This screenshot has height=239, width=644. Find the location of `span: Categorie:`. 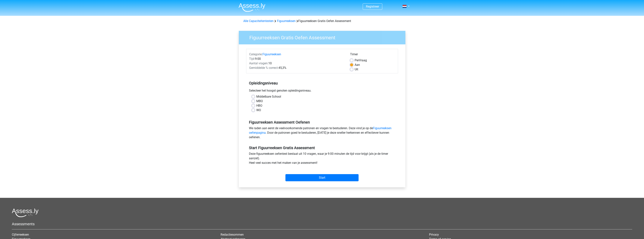

span: Categorie: is located at coordinates (256, 54).